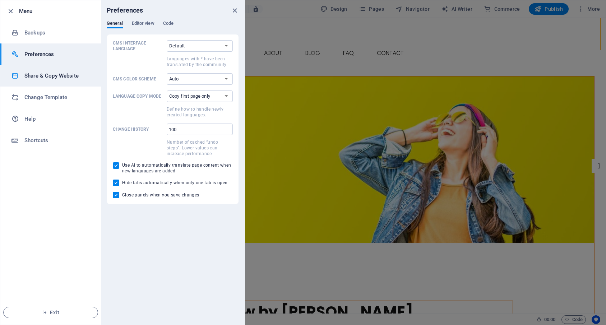  What do you see at coordinates (138, 79) in the screenshot?
I see `p: CMS Color Scheme` at bounding box center [138, 79].